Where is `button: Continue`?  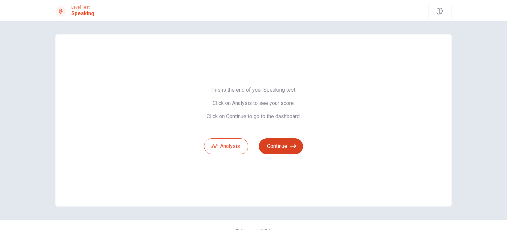
button: Continue is located at coordinates (281, 146).